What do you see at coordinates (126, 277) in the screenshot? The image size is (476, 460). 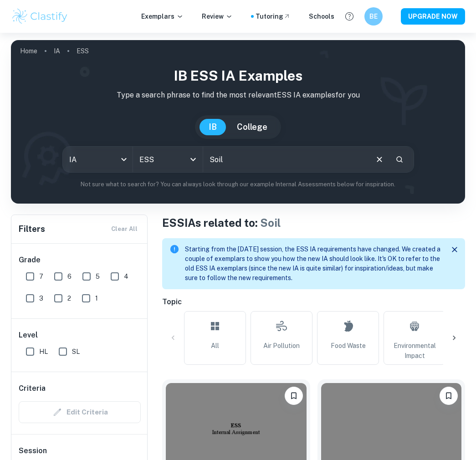 I see `span: 4` at bounding box center [126, 277].